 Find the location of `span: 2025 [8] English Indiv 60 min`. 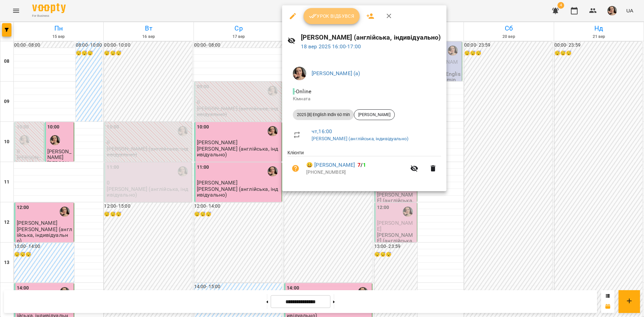

span: 2025 [8] English Indiv 60 min is located at coordinates (323, 115).